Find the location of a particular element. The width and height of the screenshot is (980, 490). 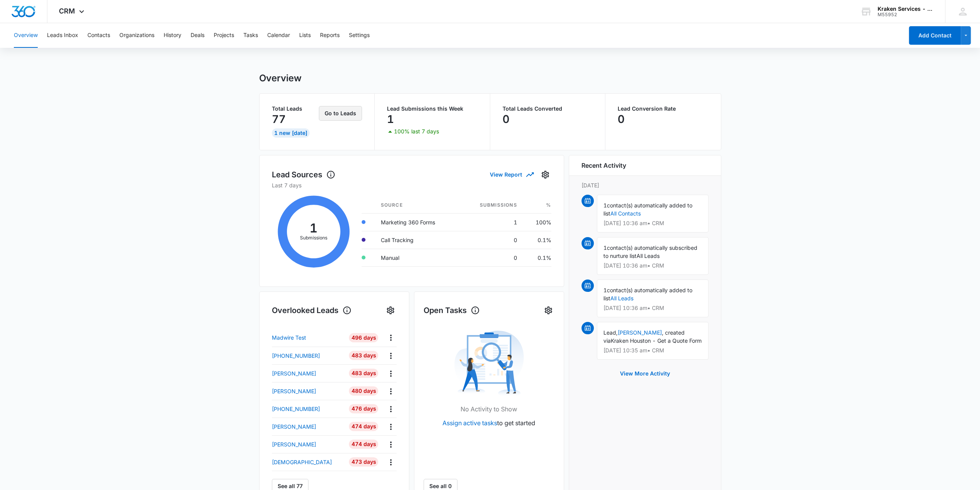

div: 476 Days is located at coordinates (364, 408).